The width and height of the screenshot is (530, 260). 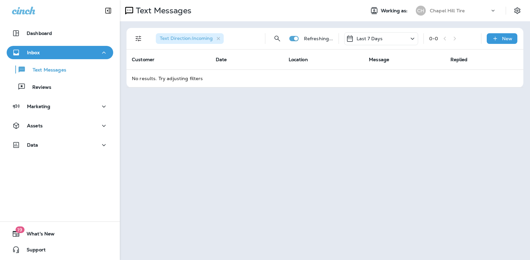 I want to click on p: Inbox, so click(x=33, y=53).